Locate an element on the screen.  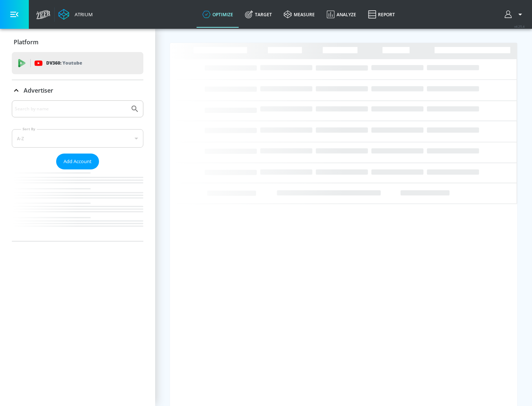
div: DV360: Youtube is located at coordinates (78, 63).